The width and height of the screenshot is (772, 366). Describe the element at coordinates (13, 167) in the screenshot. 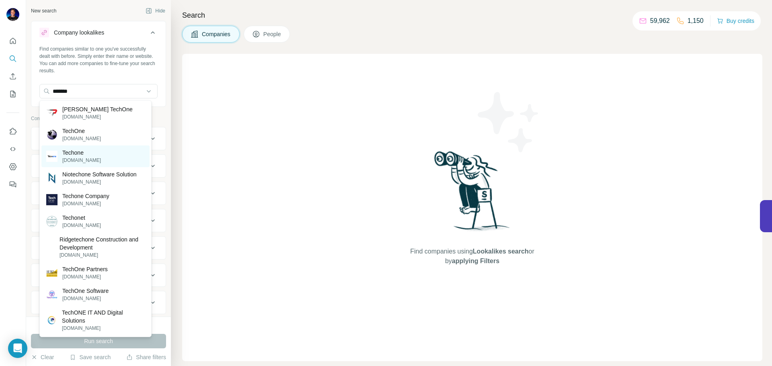

I see `button: Dashboard` at that location.